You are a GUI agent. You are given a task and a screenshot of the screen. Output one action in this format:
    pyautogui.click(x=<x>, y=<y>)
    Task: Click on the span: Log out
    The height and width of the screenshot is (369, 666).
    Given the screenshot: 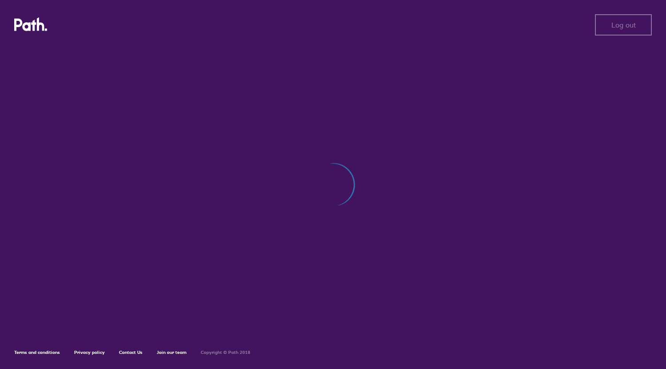 What is the action you would take?
    pyautogui.click(x=623, y=25)
    